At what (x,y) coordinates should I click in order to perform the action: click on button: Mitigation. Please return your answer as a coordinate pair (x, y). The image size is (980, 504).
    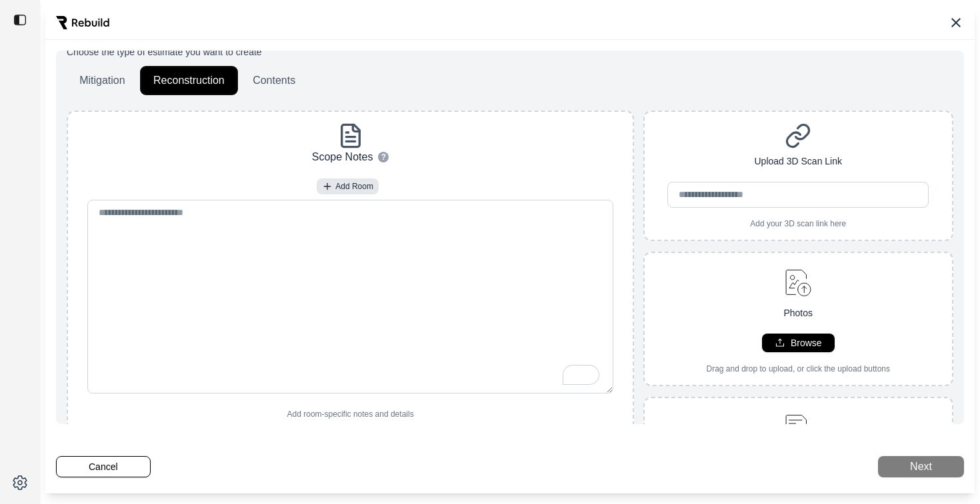
    Looking at the image, I should click on (102, 80).